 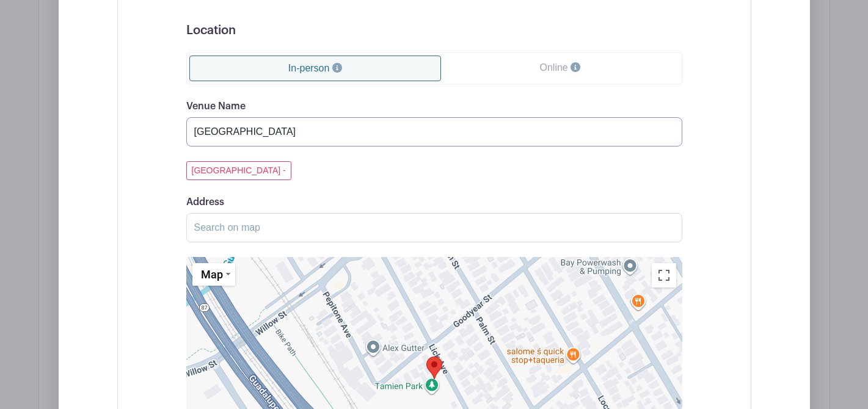 I want to click on h5: Location, so click(x=434, y=30).